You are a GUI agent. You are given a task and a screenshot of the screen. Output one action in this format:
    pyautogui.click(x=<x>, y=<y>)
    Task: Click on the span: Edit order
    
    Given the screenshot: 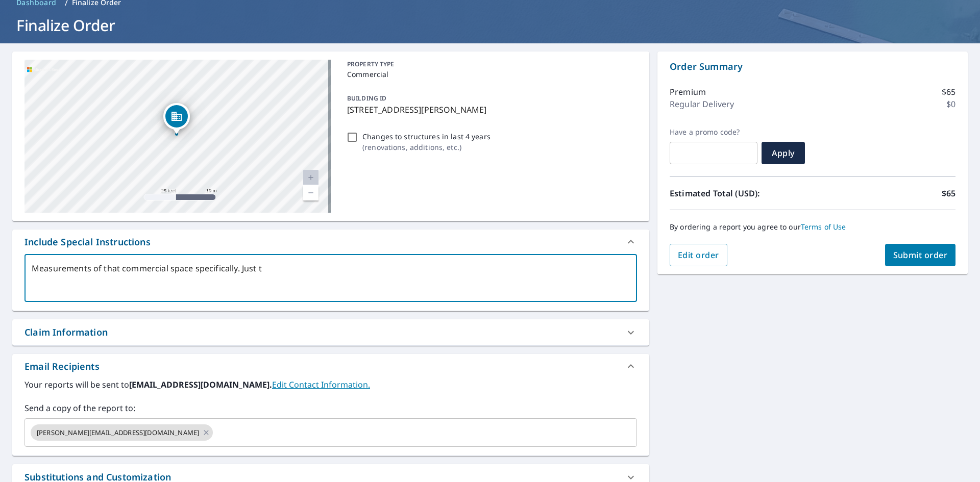 What is the action you would take?
    pyautogui.click(x=698, y=256)
    